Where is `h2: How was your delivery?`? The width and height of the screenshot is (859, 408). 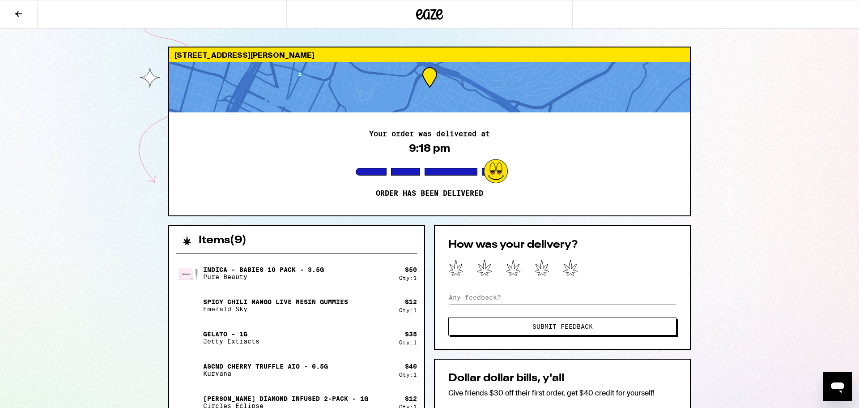
h2: How was your delivery? is located at coordinates (562, 245).